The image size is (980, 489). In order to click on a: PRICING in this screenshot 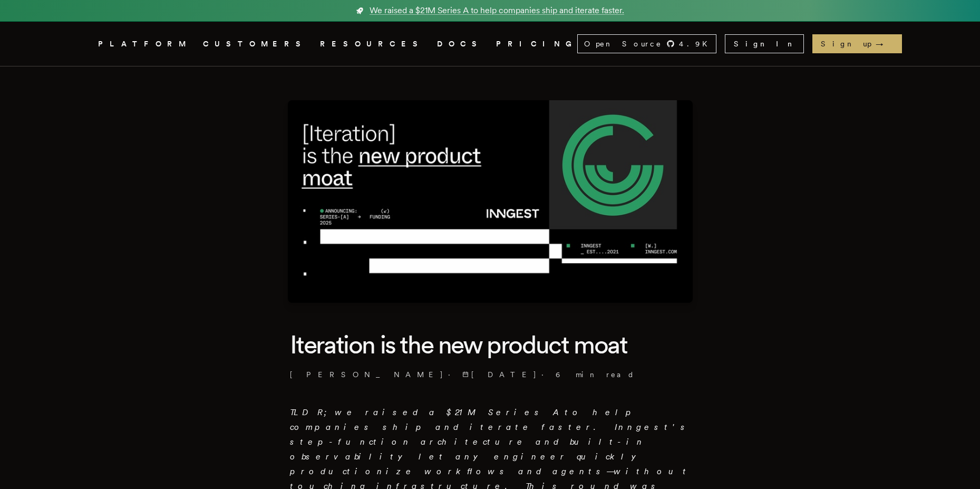, I will do `click(537, 44)`.